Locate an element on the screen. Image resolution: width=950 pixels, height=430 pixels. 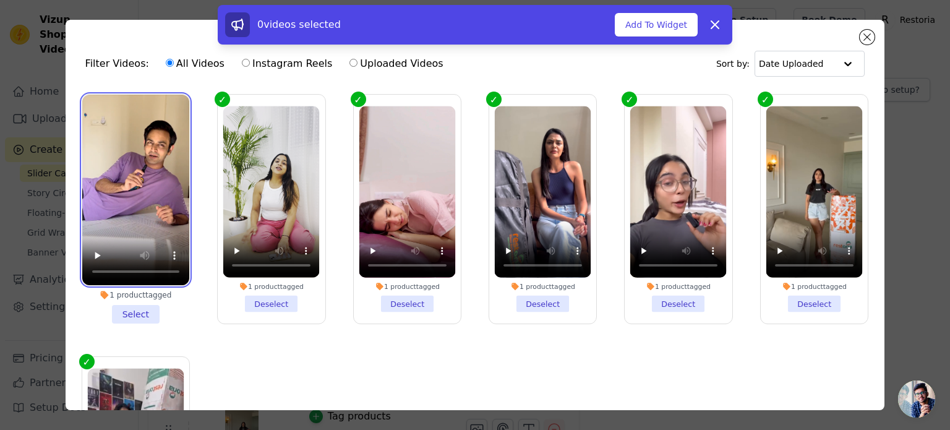
label: Instagram Reels is located at coordinates (287, 64).